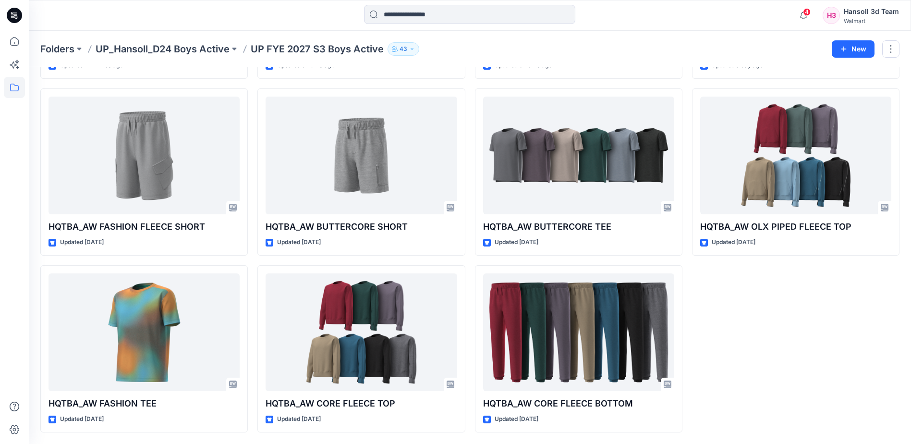 The image size is (911, 444). I want to click on a: HQTBA_AW CORE FLEECE TOP, so click(361, 332).